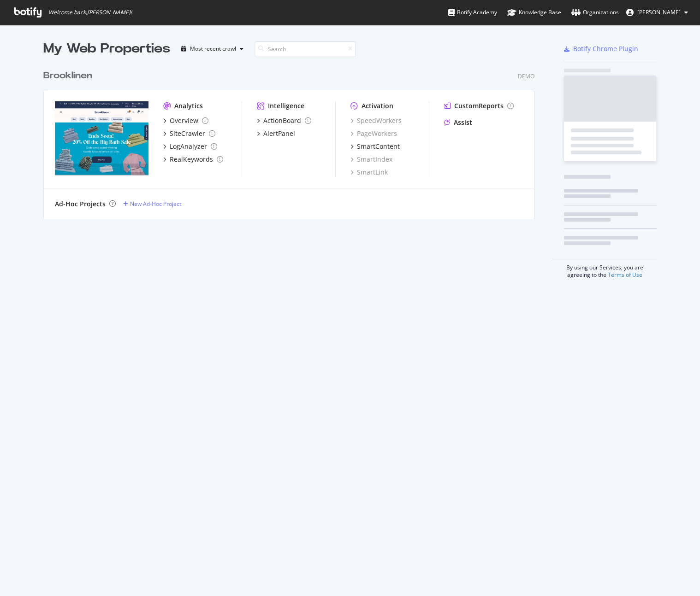 Image resolution: width=700 pixels, height=596 pixels. Describe the element at coordinates (659, 12) in the screenshot. I see `span: Laura Savage-Finch` at that location.